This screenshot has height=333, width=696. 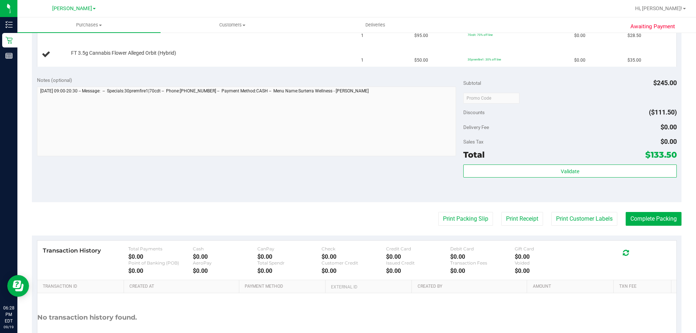 I want to click on button: Print Receipt, so click(x=522, y=219).